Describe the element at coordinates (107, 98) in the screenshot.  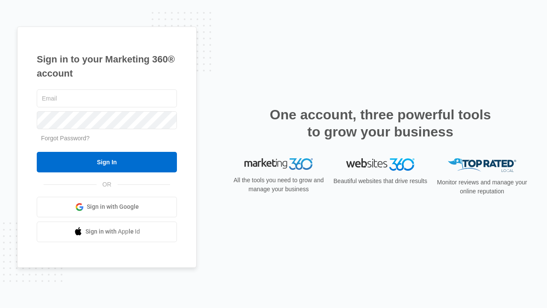
I see `input: Email` at that location.